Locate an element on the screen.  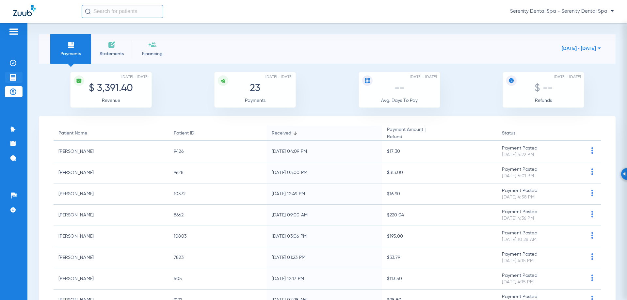
td: $220.04 is located at coordinates (440, 215).